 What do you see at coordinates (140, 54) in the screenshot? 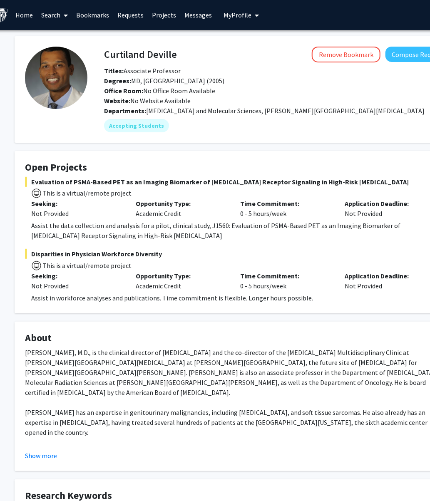
I see `h4: Curtiland Deville` at bounding box center [140, 54].